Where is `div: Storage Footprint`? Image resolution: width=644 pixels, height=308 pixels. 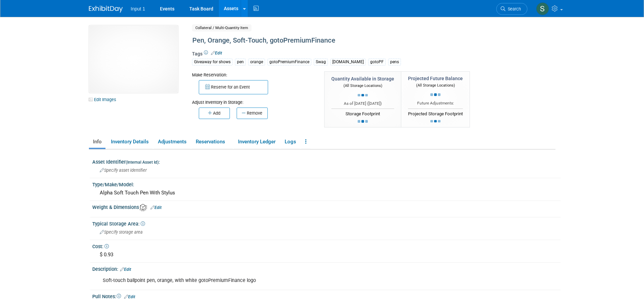
div: Storage Footprint is located at coordinates (363, 113).